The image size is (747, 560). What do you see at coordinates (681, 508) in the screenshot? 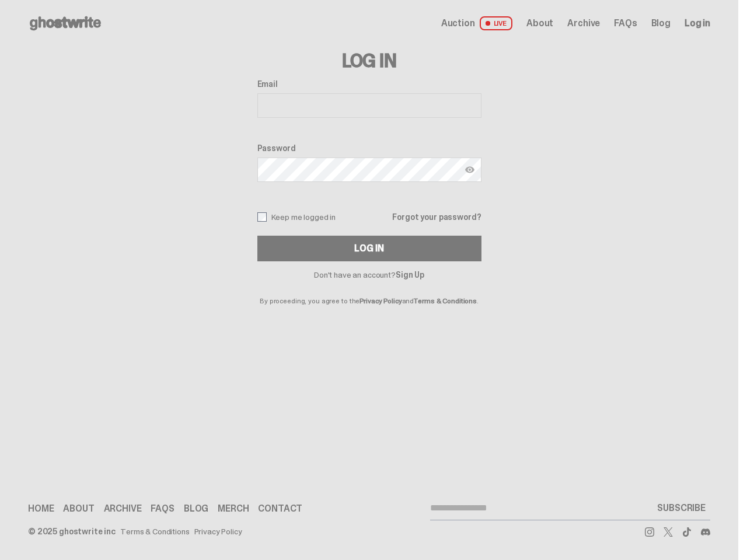
I see `button: SUBSCRIBE` at bounding box center [681, 508].